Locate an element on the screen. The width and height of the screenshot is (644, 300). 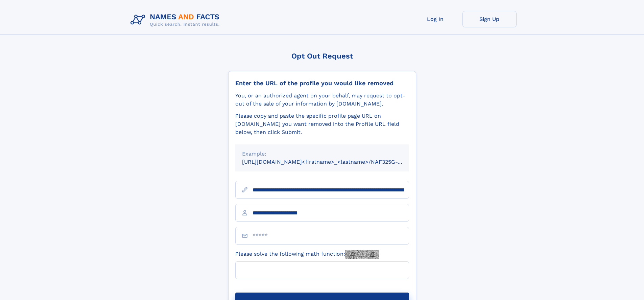
label: Please solve the following math function: is located at coordinates (307, 254).